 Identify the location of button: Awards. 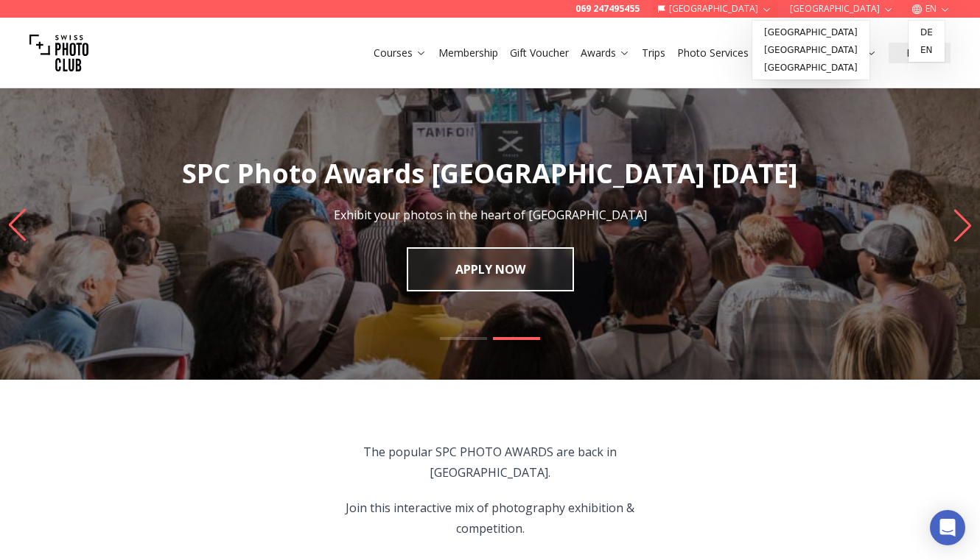
(605, 53).